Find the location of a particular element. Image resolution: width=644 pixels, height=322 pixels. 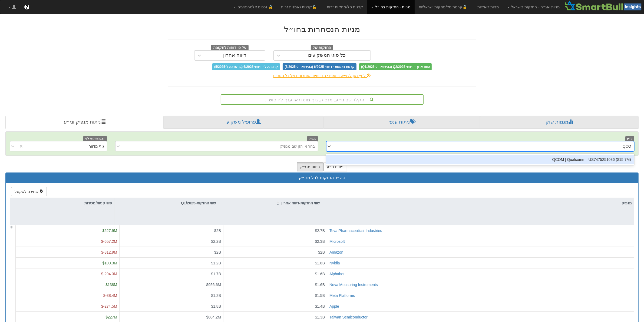

a: פרופיל משקיע is located at coordinates (244, 122).